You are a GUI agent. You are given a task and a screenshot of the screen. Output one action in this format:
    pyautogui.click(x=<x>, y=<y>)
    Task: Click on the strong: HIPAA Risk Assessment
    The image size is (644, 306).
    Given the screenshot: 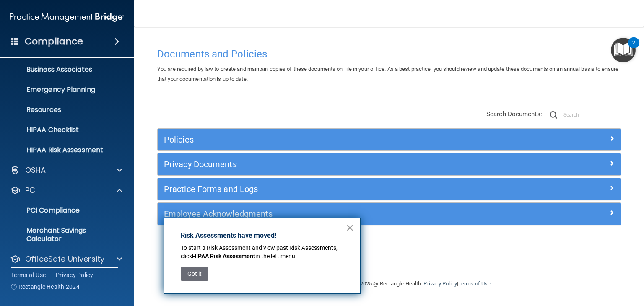 What is the action you would take?
    pyautogui.click(x=224, y=256)
    